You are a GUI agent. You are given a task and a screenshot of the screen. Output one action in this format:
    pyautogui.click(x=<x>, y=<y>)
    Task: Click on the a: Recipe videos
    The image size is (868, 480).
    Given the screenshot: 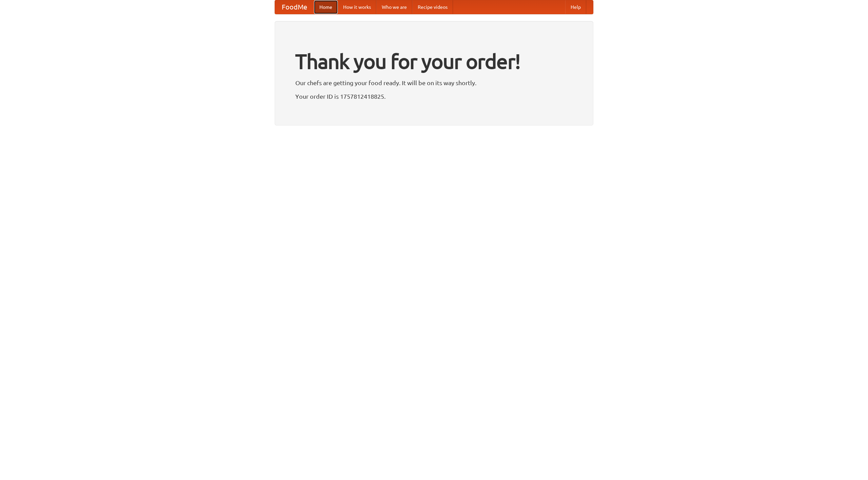 What is the action you would take?
    pyautogui.click(x=432, y=7)
    